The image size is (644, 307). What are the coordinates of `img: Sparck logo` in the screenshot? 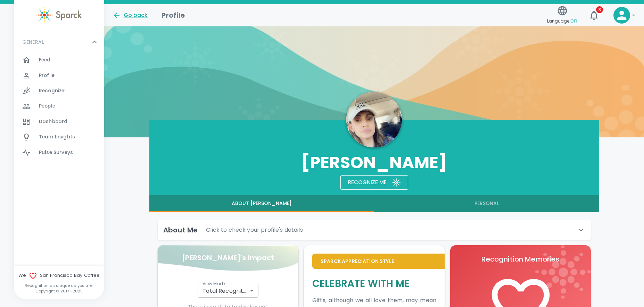 It's located at (59, 15).